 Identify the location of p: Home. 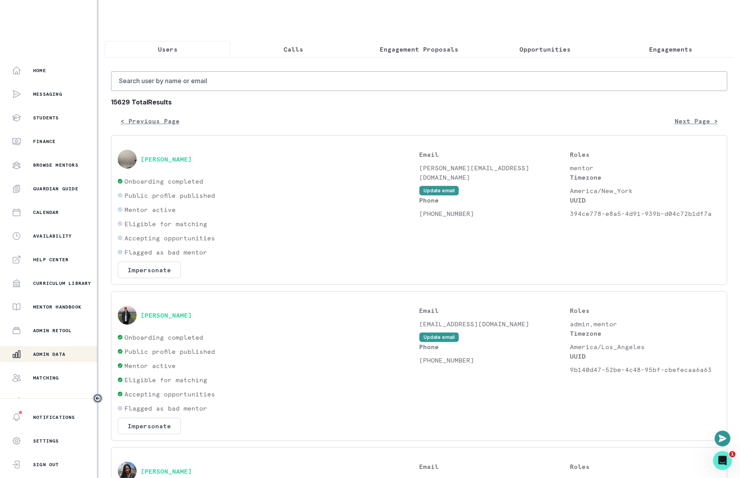
(39, 71).